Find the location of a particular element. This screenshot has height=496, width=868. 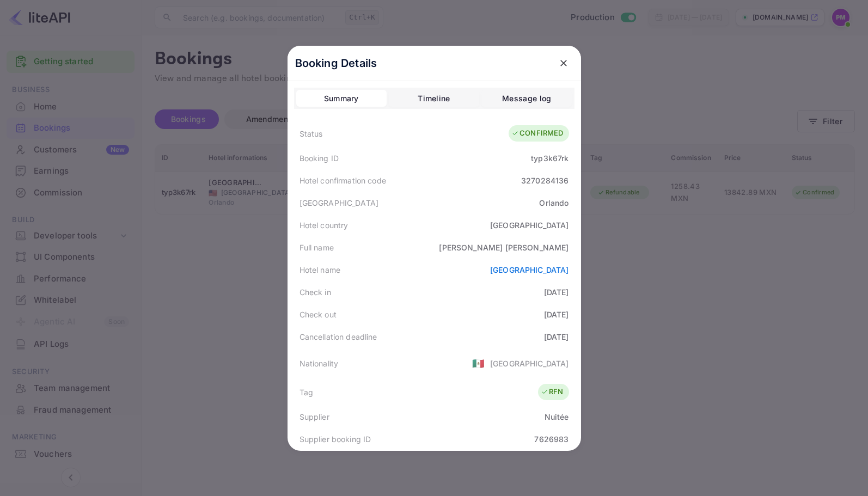

div: Full name is located at coordinates (317, 247).